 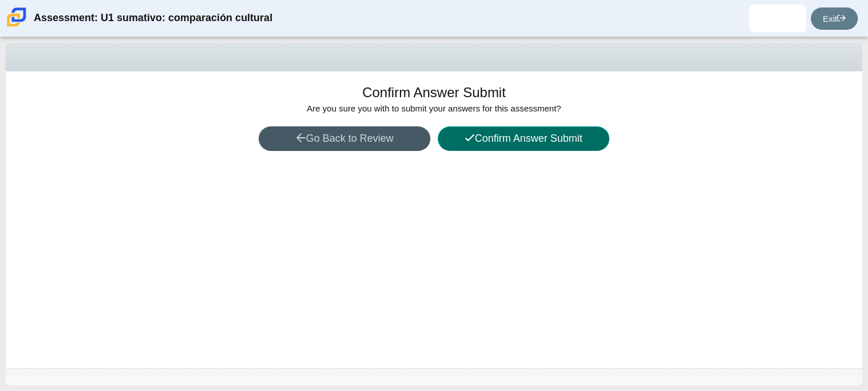 I want to click on a: Exit, so click(x=834, y=18).